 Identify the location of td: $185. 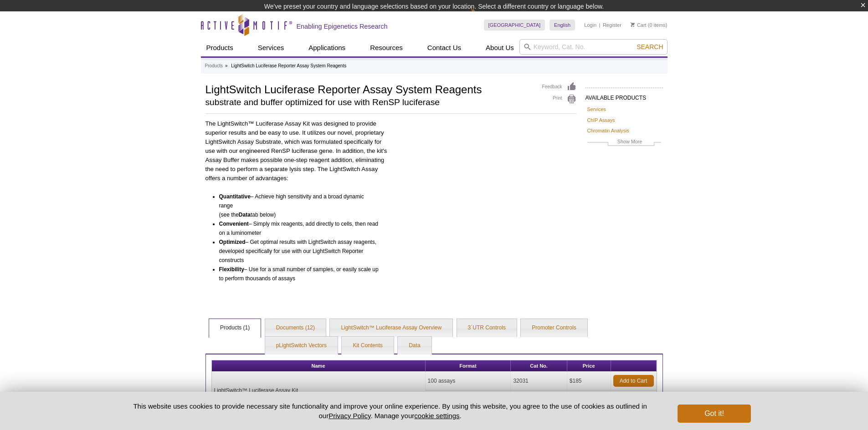
(589, 381).